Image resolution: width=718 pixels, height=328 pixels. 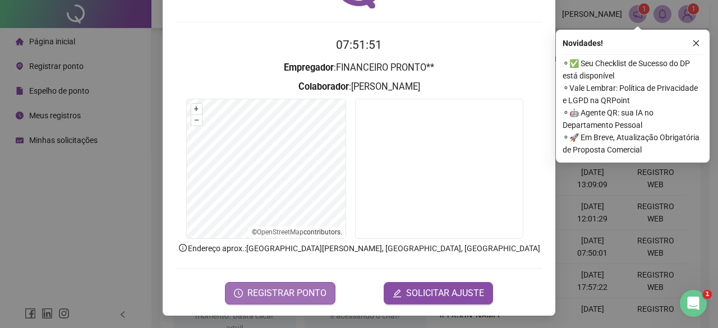 What do you see at coordinates (708, 295) in the screenshot?
I see `span: 1` at bounding box center [708, 295].